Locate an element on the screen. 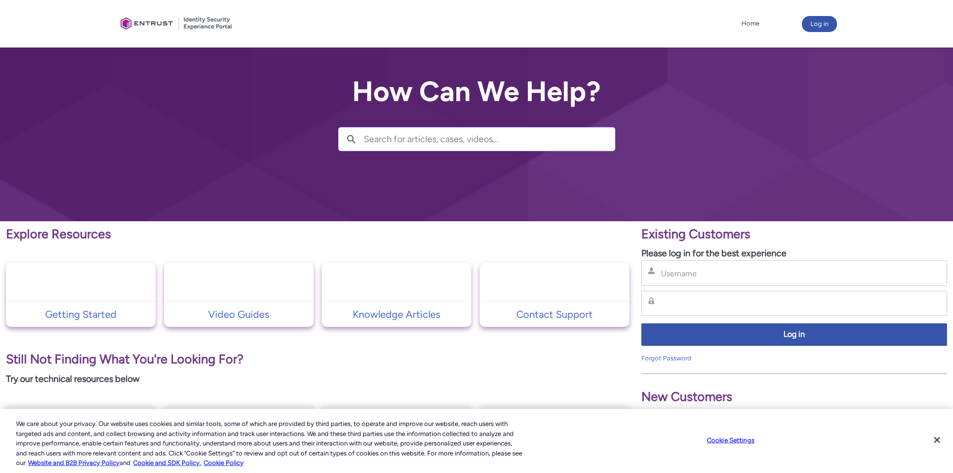  p: Please log in for the best experience is located at coordinates (794, 253).